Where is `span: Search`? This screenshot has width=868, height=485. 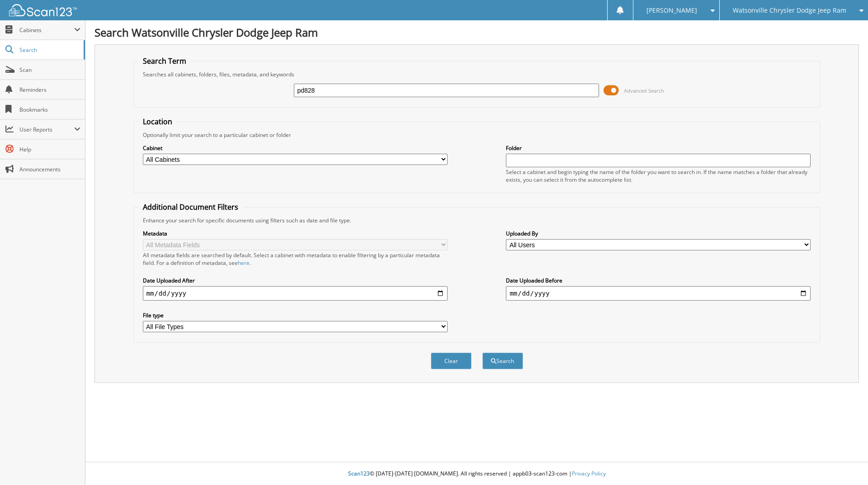
span: Search is located at coordinates (49, 50).